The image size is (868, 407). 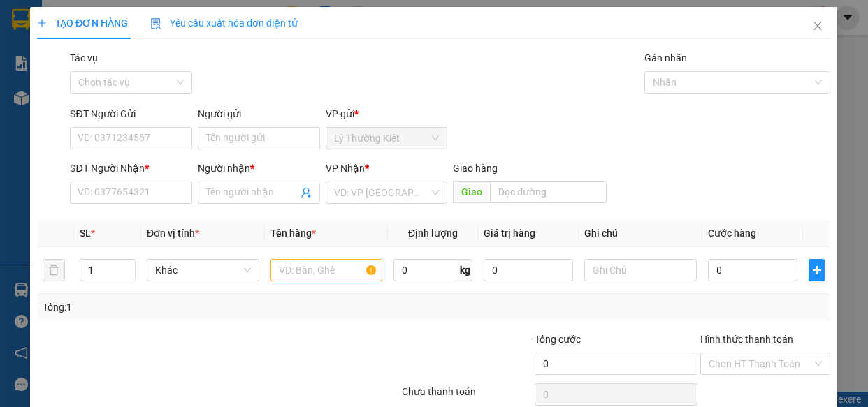 I want to click on div: SĐT Người Gửi, so click(x=131, y=114).